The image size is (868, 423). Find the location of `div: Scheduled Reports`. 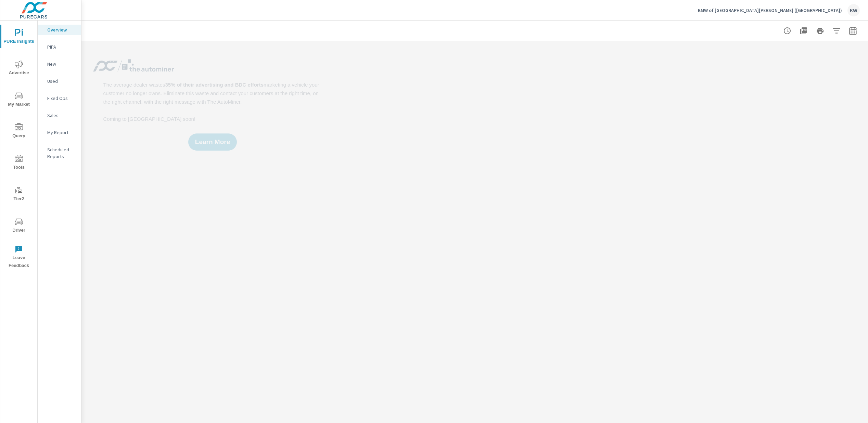

div: Scheduled Reports is located at coordinates (60, 153).